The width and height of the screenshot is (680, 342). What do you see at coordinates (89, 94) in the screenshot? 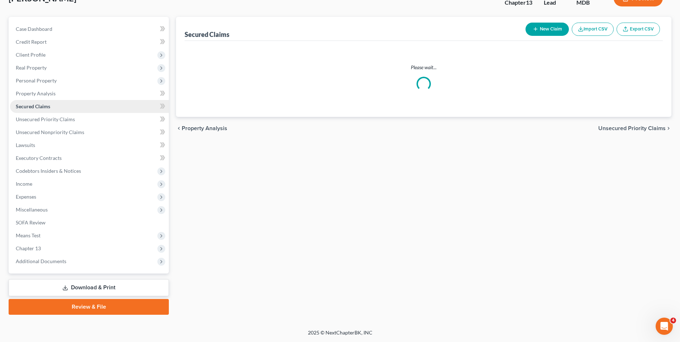
I see `a: Property Analysis` at bounding box center [89, 94].